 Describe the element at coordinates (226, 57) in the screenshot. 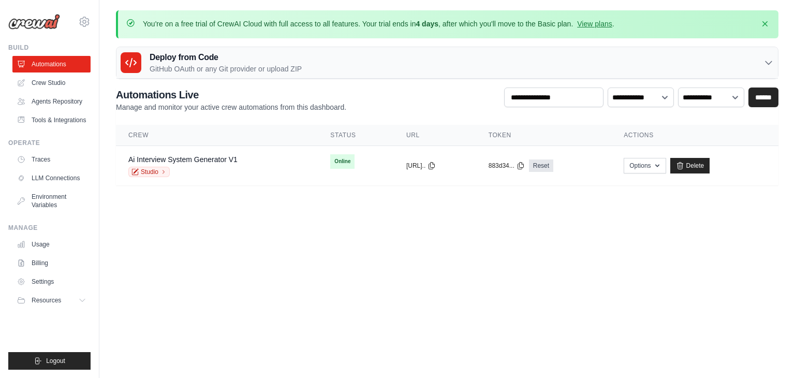

I see `h3: Deploy from Code` at that location.